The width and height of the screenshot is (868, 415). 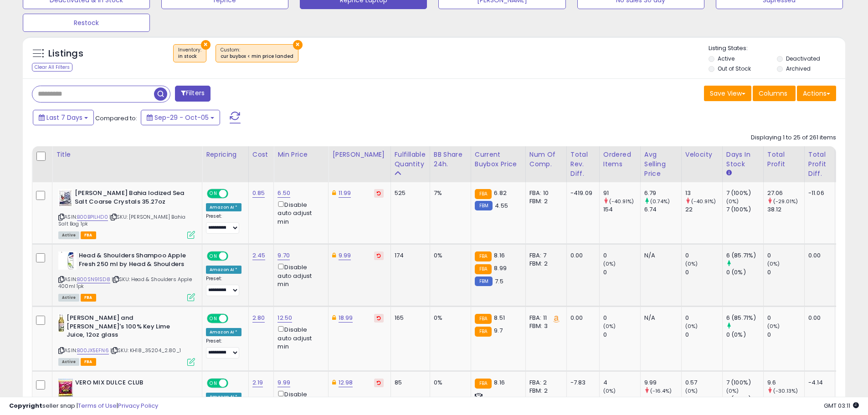 I want to click on a: Terms of Use, so click(x=97, y=405).